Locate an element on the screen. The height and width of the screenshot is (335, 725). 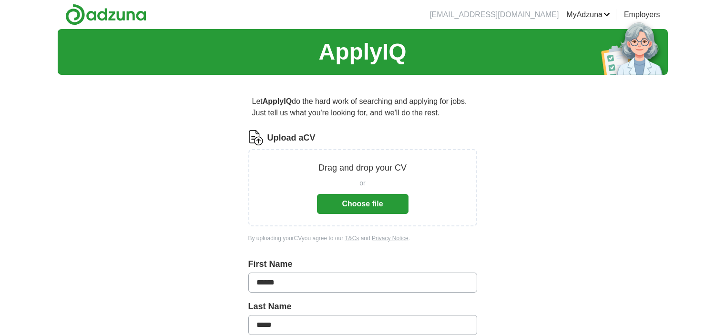
img: CV Icon is located at coordinates (256, 138).